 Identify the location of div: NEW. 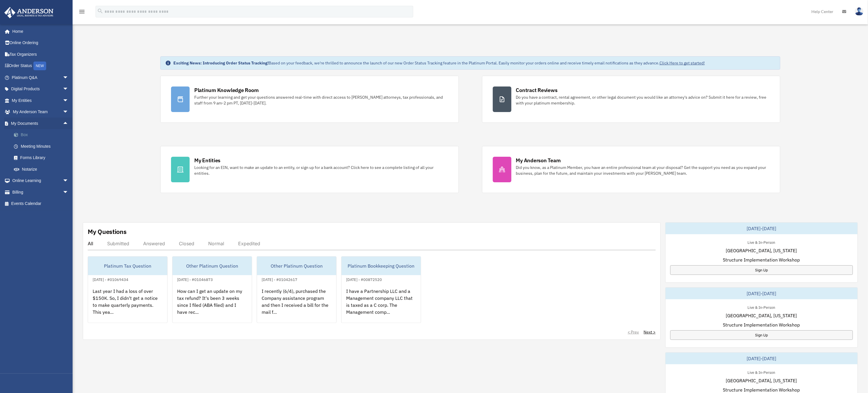
(40, 66).